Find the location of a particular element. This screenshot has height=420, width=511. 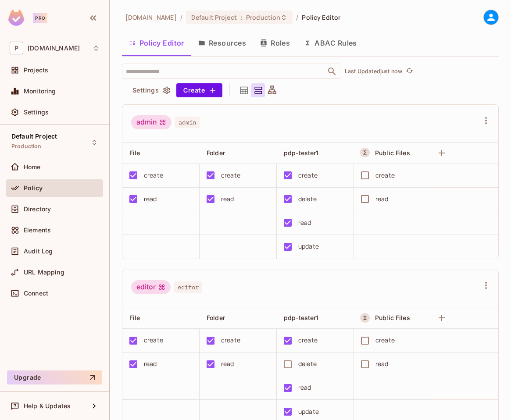

span: editor is located at coordinates (188, 287).